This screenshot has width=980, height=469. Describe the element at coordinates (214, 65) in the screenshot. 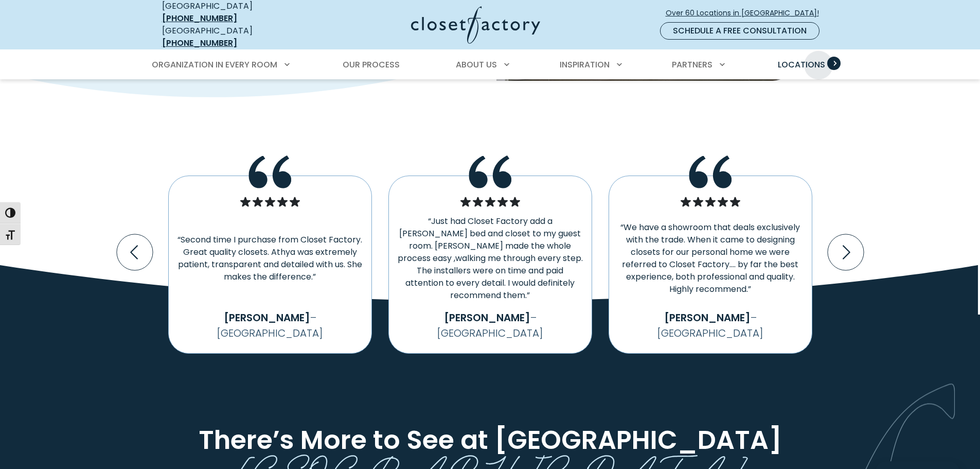

I see `span: Organization in Every Room` at that location.